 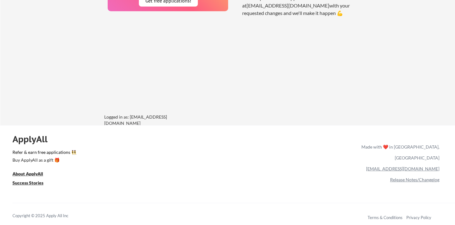 What do you see at coordinates (122, 153) in the screenshot?
I see `a: Refer & earn free applications 👯‍♀️` at bounding box center [122, 153].